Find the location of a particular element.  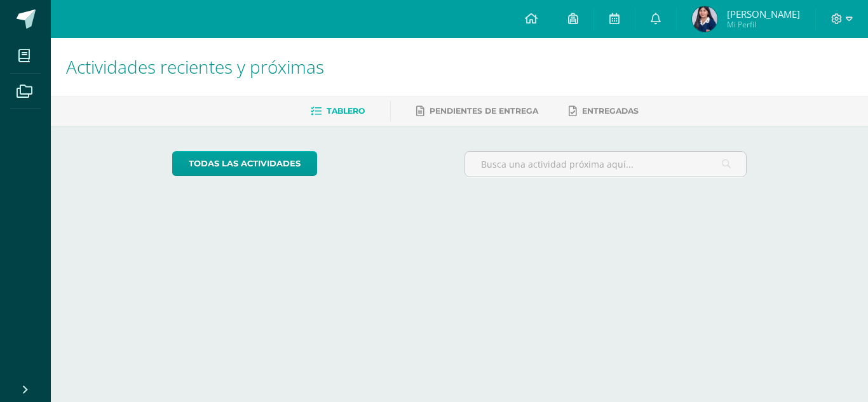

span: Entregadas is located at coordinates (610, 110).